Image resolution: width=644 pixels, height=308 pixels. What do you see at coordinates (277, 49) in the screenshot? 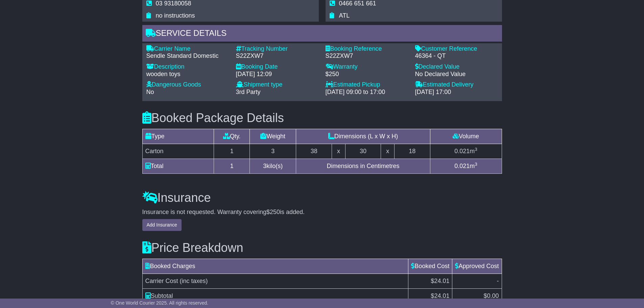
I see `div: Tracking Number` at bounding box center [277, 49].